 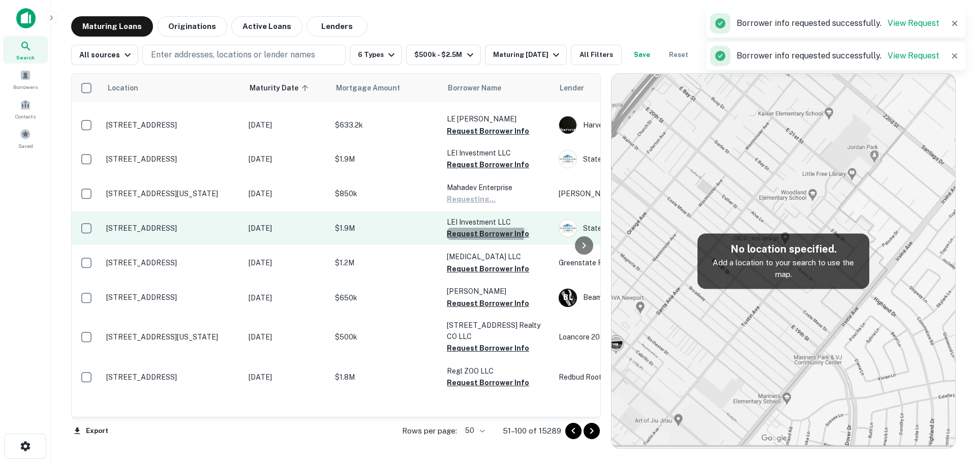 I want to click on th: Maturity Date, so click(x=287, y=88).